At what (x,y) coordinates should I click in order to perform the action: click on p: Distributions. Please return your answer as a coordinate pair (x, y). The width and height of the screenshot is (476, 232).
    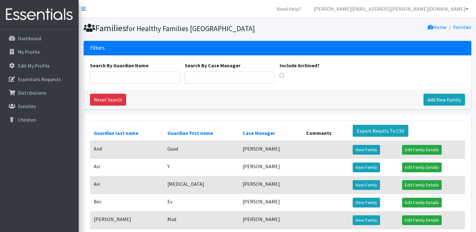
    Looking at the image, I should click on (32, 93).